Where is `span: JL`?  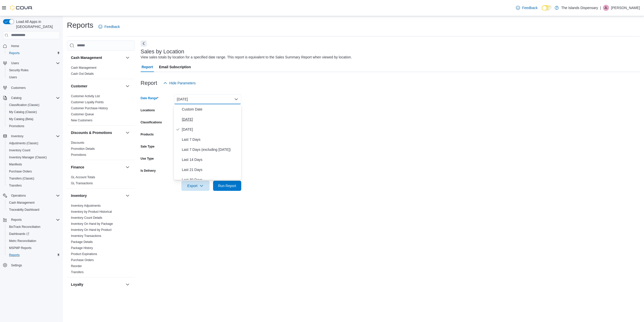 span: JL is located at coordinates (606, 8).